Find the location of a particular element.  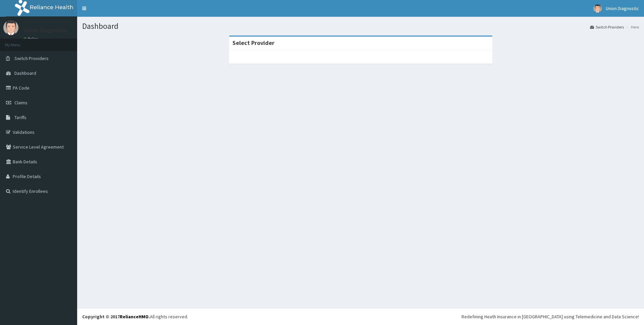

footer: All rights reserved. is located at coordinates (360, 317).